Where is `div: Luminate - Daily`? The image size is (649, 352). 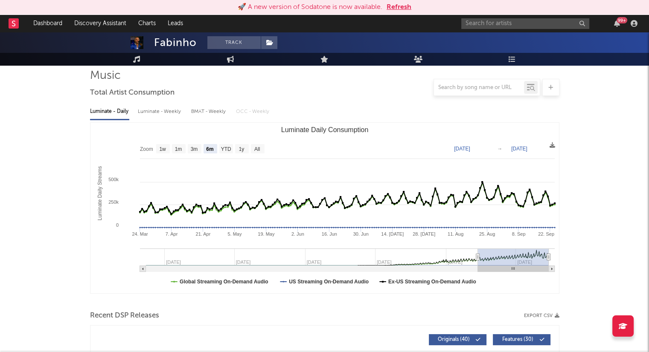
div: Luminate - Daily is located at coordinates (110, 112).